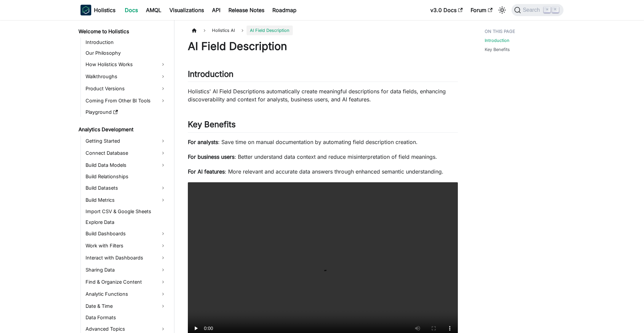 Image resolution: width=644 pixels, height=333 pixels. Describe the element at coordinates (203, 142) in the screenshot. I see `strong: For analysts` at that location.